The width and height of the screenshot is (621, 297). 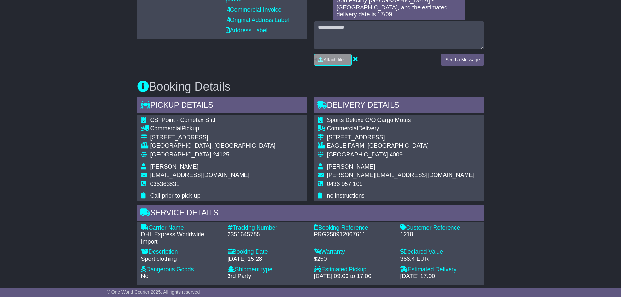 I want to click on div: Delivery Details, so click(x=399, y=106).